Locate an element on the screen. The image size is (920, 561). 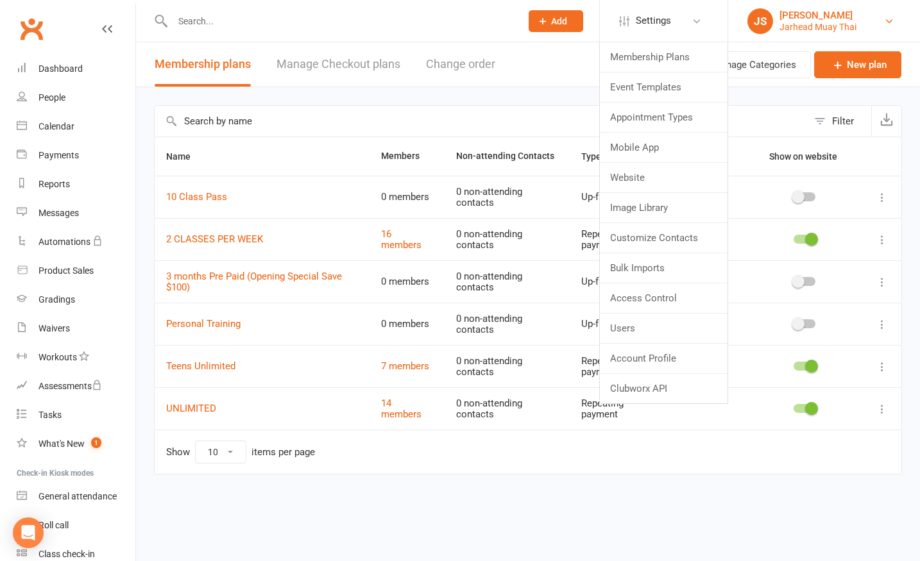
div: Product Sales is located at coordinates (66, 271).